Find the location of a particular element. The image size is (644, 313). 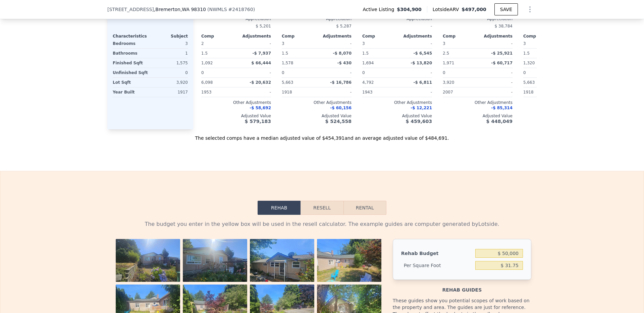

span: $ 5,201 is located at coordinates (263, 26).